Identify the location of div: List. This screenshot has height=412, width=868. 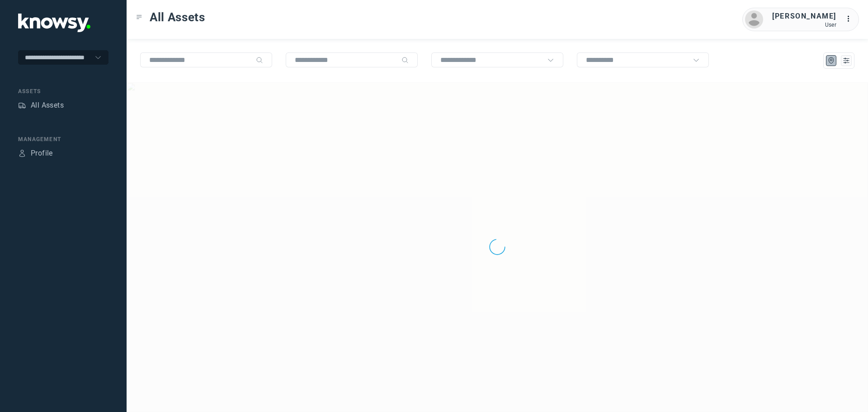
(846, 61).